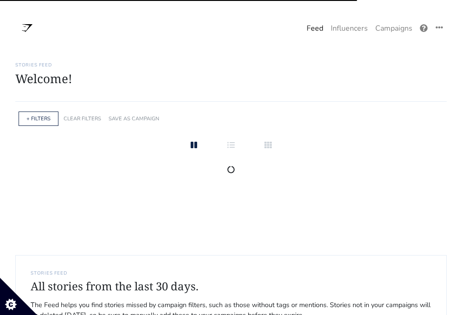 The height and width of the screenshot is (315, 462). Describe the element at coordinates (350, 28) in the screenshot. I see `a: Influencers` at that location.